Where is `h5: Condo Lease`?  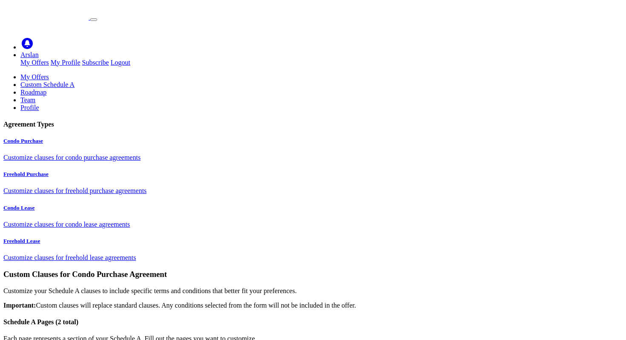 h5: Condo Lease is located at coordinates (313, 208).